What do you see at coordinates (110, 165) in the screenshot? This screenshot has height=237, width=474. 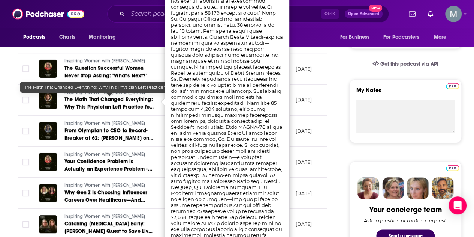 I see `a: Your Confidence Problem is Actually an Experience Problem - This Is How to Fix It` at bounding box center [110, 165].